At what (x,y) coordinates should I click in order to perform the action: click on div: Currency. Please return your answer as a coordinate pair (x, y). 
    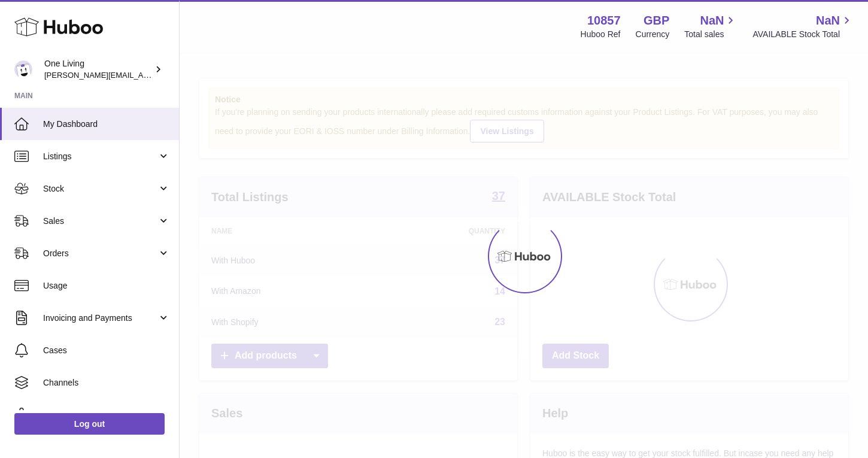
    Looking at the image, I should click on (652, 34).